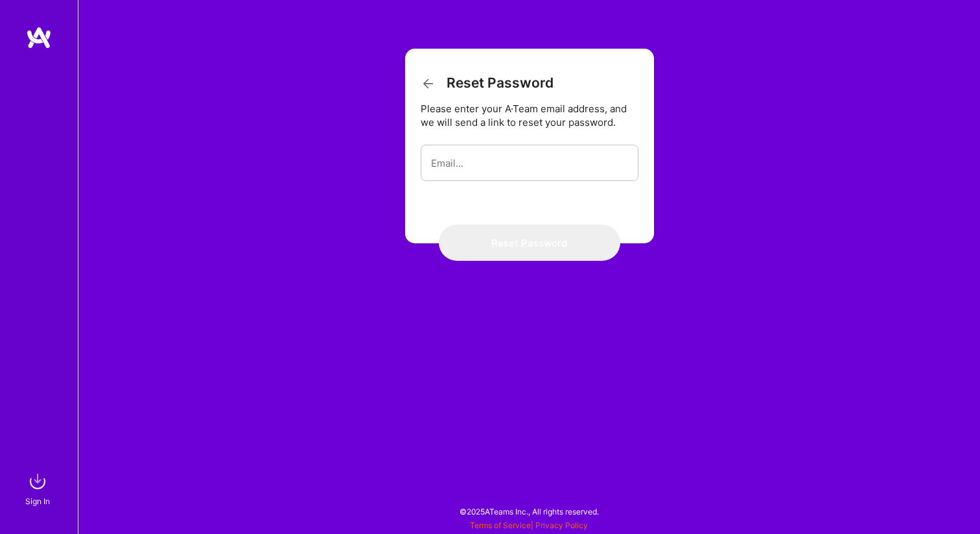 The height and width of the screenshot is (534, 980). Describe the element at coordinates (501, 525) in the screenshot. I see `a: Terms of Service` at that location.